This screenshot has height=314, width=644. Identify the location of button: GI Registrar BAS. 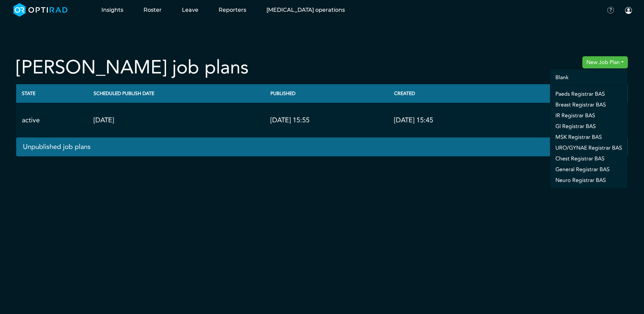
(588, 126).